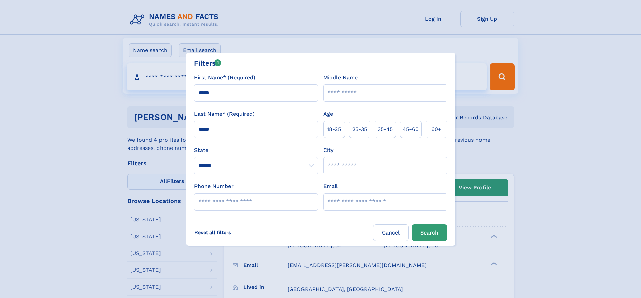 Image resolution: width=641 pixels, height=298 pixels. I want to click on span: 45‑60, so click(411, 130).